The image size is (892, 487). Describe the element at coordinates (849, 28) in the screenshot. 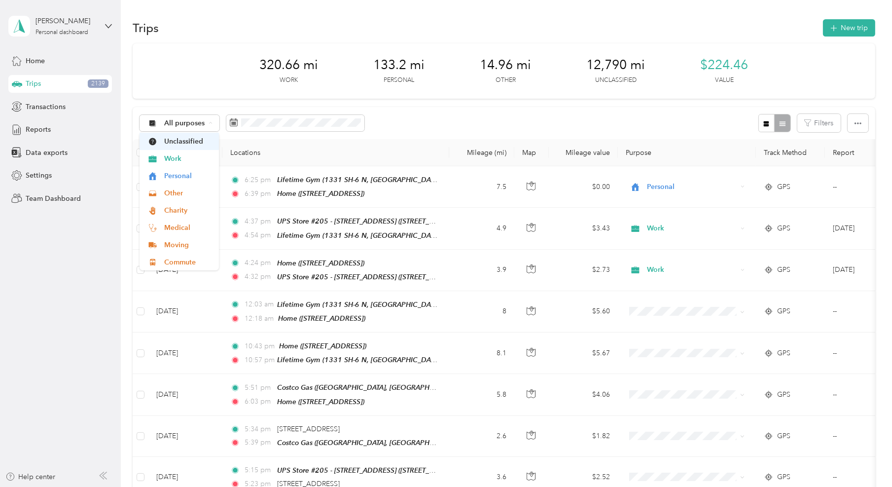

I see `button: New trip` at that location.